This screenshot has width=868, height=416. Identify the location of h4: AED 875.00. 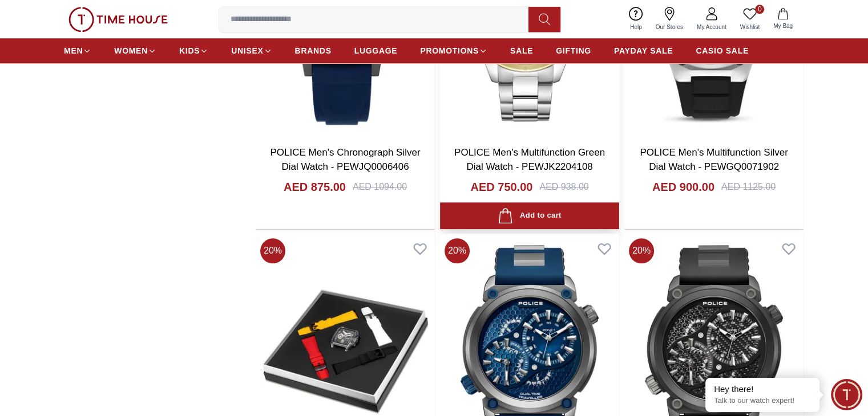
(314, 187).